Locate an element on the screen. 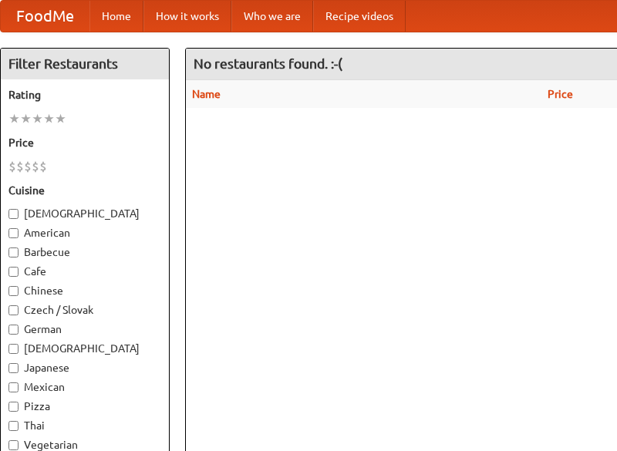 Image resolution: width=617 pixels, height=451 pixels. h5: Price is located at coordinates (85, 143).